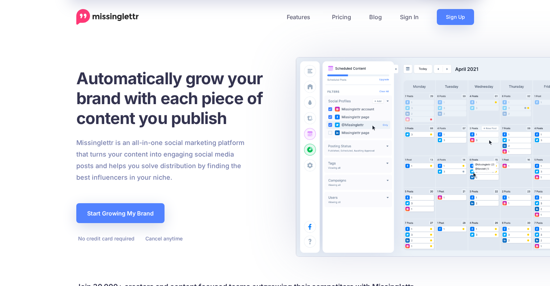  I want to click on a: Home, so click(107, 17).